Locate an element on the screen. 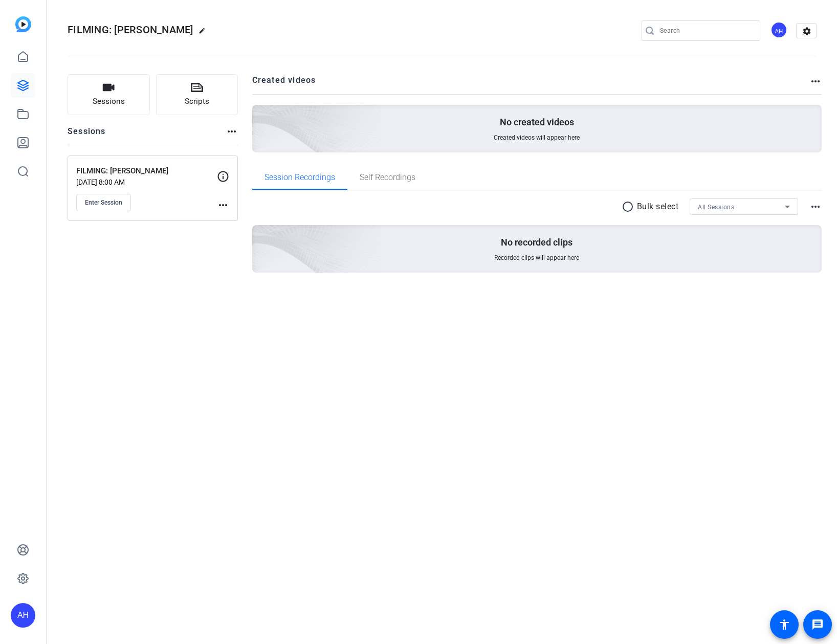 The height and width of the screenshot is (644, 837). span: Enter Session is located at coordinates (103, 203).